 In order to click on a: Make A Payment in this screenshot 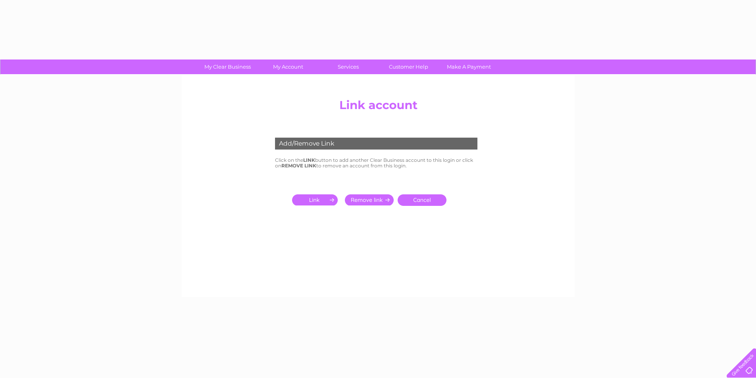, I will do `click(469, 67)`.